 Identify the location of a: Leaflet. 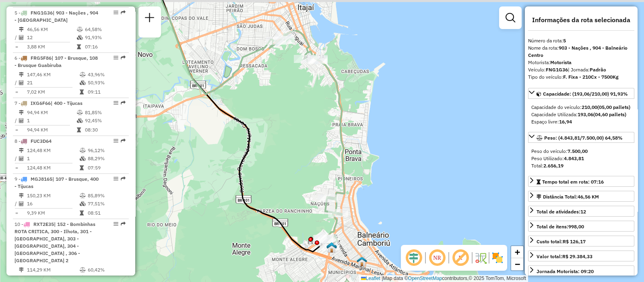
(370, 278).